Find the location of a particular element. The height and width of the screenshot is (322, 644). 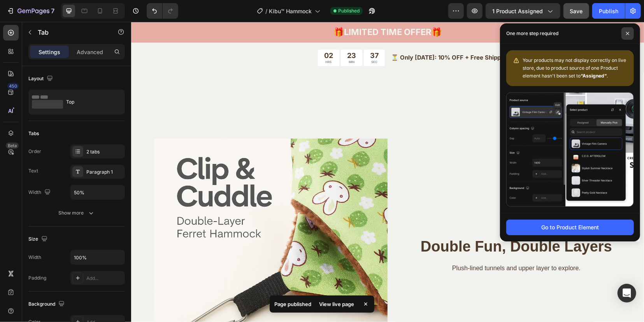

button: Show more is located at coordinates (77, 213).